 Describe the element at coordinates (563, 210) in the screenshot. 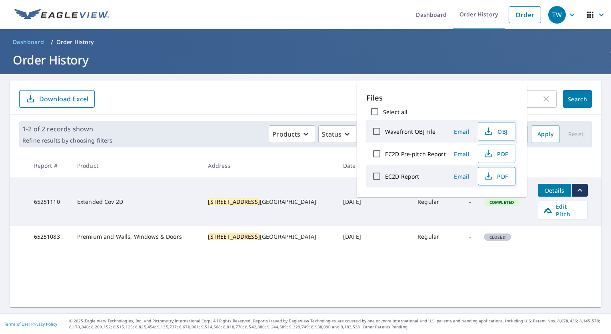

I see `a: Edit Pitch` at that location.